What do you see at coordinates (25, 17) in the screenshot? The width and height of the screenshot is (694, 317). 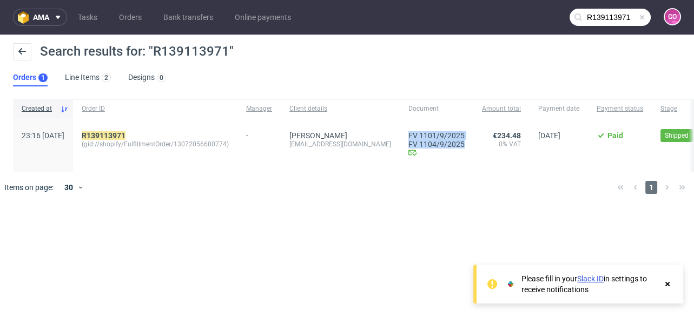 I see `img: logo` at bounding box center [25, 17].